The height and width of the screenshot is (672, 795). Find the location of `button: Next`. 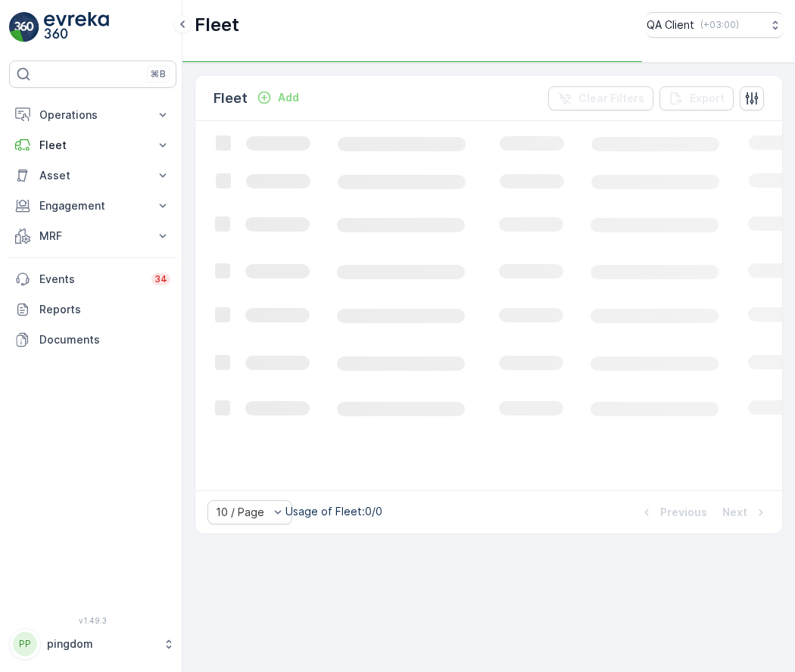

button: Next is located at coordinates (745, 512).